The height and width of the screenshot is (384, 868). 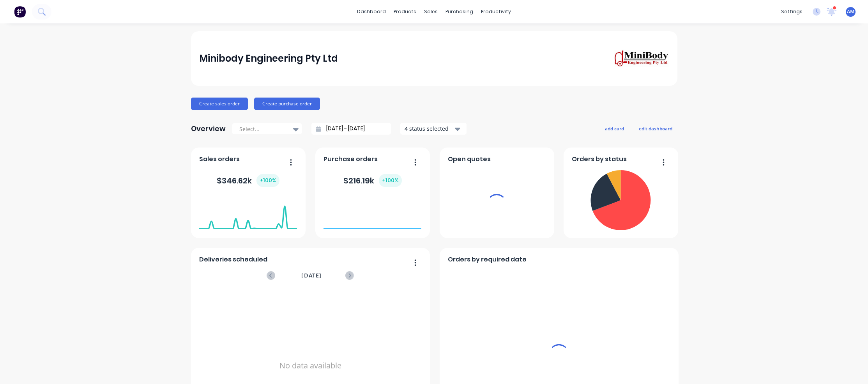 What do you see at coordinates (791, 12) in the screenshot?
I see `div: settings` at bounding box center [791, 12].